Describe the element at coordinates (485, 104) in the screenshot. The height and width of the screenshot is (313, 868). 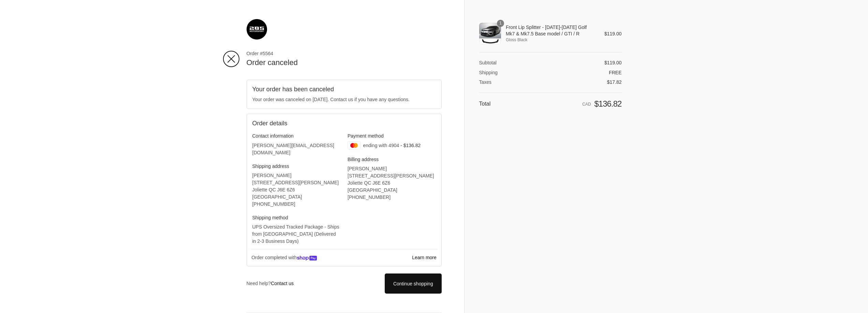
I see `span: Total` at that location.